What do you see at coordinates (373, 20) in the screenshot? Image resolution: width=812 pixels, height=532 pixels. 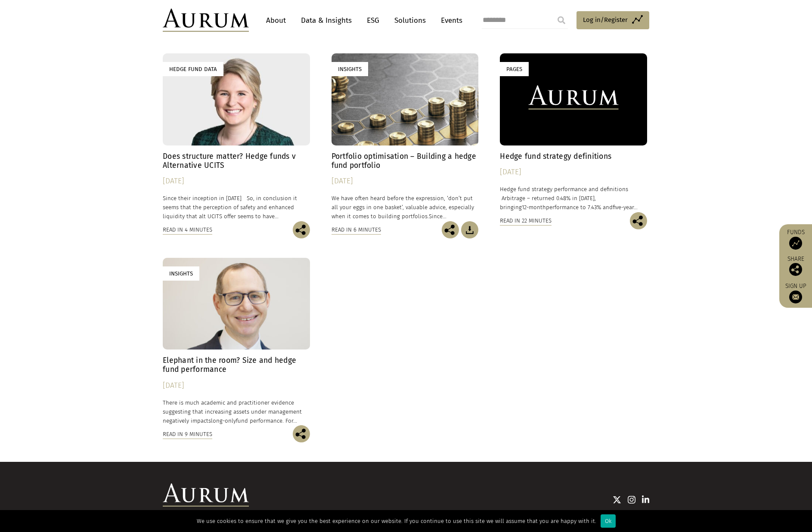 I see `a: ESG` at bounding box center [373, 20].